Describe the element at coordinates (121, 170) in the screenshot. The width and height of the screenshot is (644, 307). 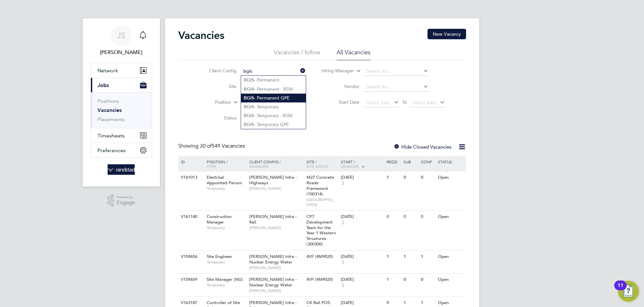
I see `a: Go to home page` at that location.